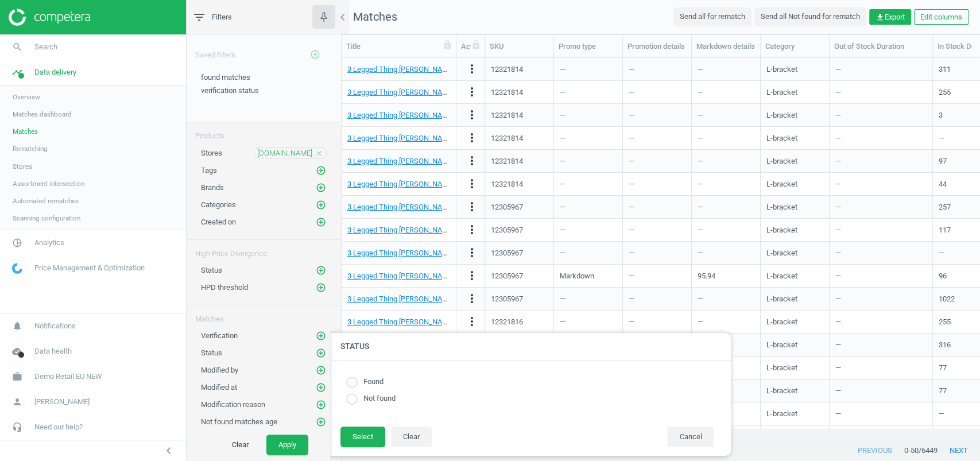 The image size is (980, 461). I want to click on span: Need our help?, so click(58, 427).